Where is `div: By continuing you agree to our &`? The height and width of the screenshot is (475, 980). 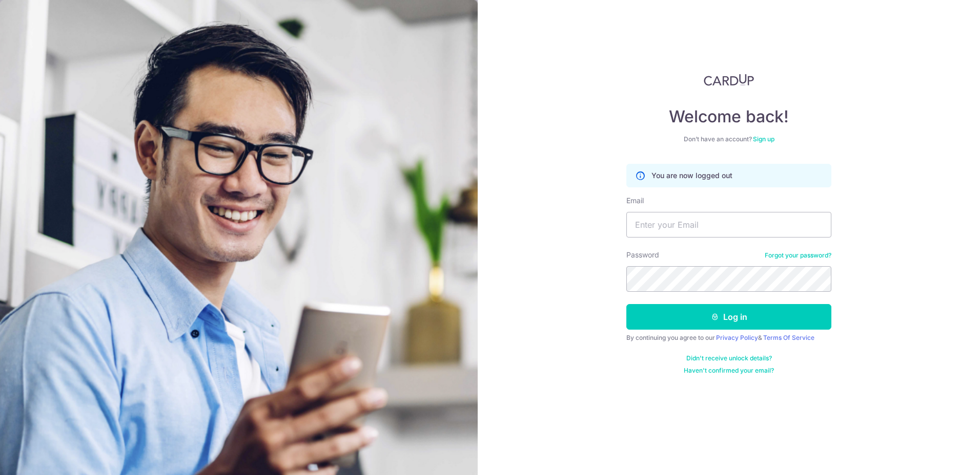
div: By continuing you agree to our & is located at coordinates (729, 338).